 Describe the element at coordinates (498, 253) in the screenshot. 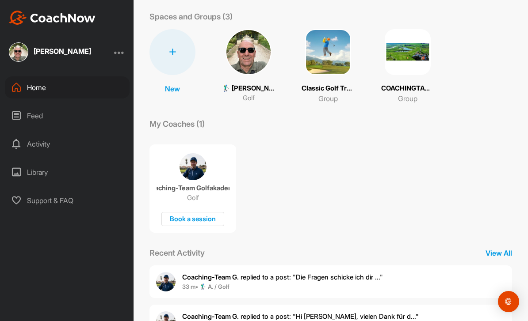

I see `p: View All` at that location.